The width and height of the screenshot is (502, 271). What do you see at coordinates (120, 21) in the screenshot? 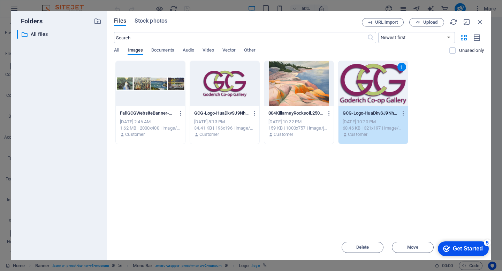
I see `span: Files` at bounding box center [120, 21].